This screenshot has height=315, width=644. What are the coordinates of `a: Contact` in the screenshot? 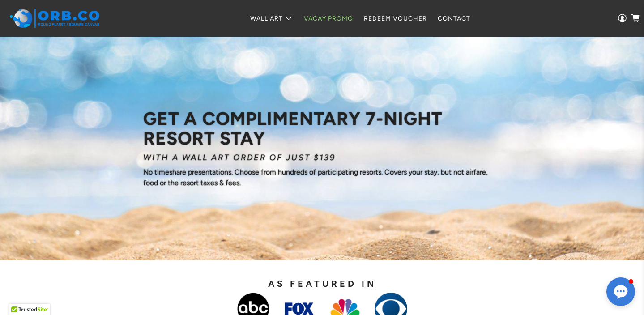 It's located at (454, 18).